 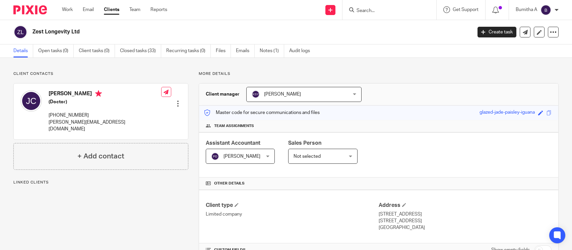 What do you see at coordinates (101, 74) in the screenshot?
I see `p: Client contacts` at bounding box center [101, 74].